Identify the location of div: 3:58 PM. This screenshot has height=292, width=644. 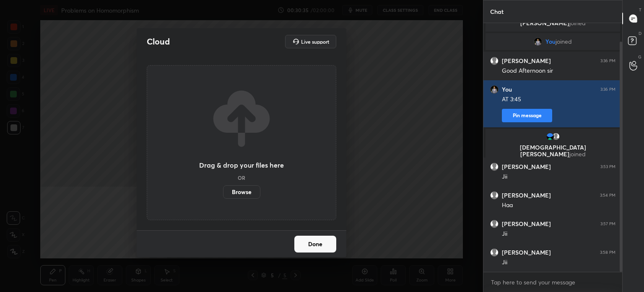
(608, 252).